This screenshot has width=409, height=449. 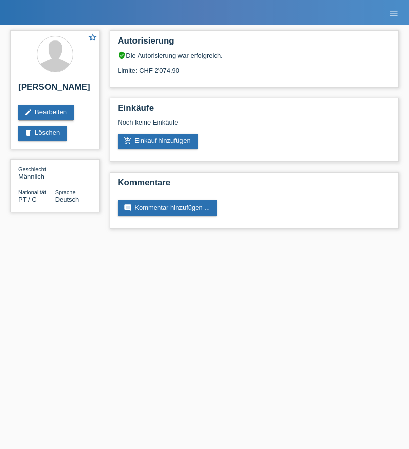 I want to click on a: editBearbeiten, so click(x=46, y=113).